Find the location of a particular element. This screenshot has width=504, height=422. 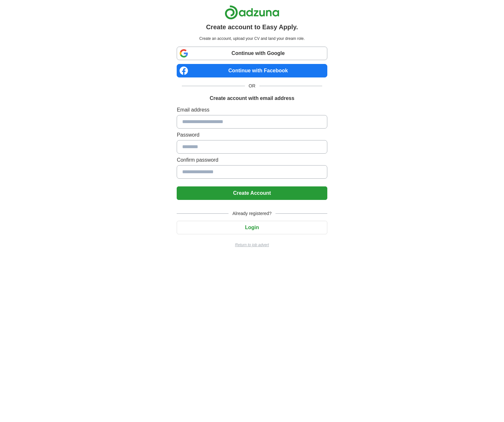

p: Return to job advert is located at coordinates (251, 245).